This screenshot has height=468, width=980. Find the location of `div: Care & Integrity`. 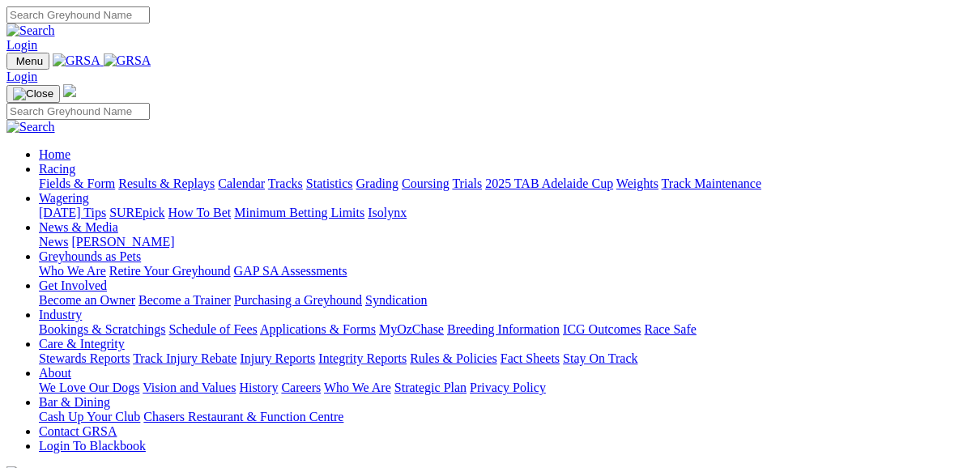

div: Care & Integrity is located at coordinates (506, 358).